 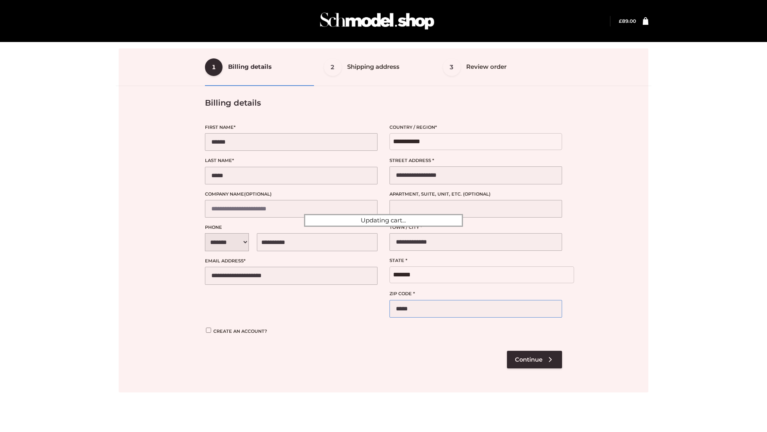 I want to click on img: Schmodel Admin 964, so click(x=377, y=21).